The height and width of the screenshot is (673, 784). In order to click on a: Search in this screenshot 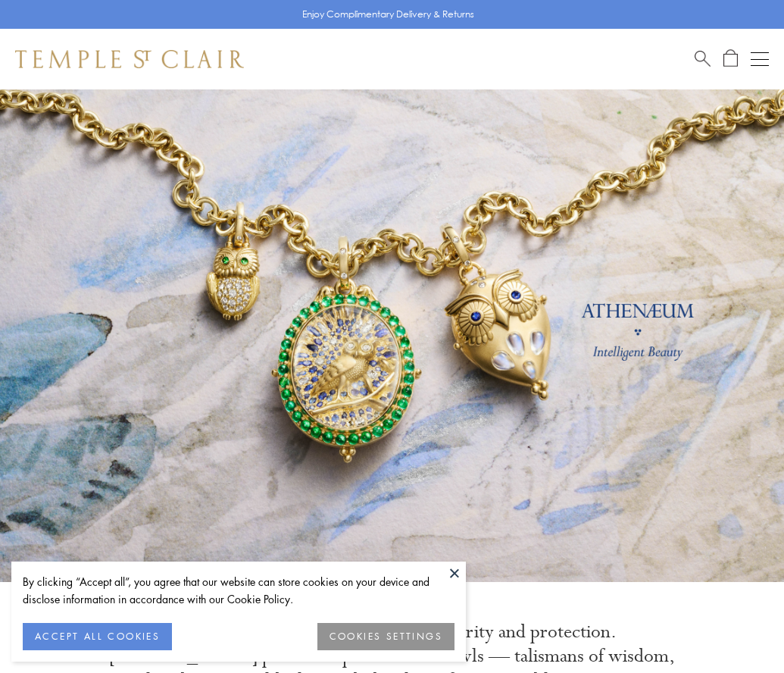, I will do `click(702, 58)`.